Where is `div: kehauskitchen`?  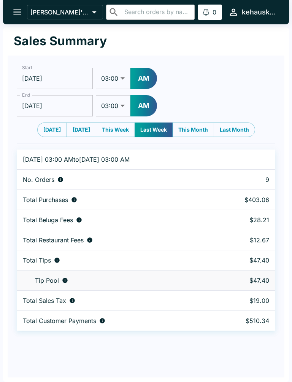 div: kehauskitchen is located at coordinates (260, 12).